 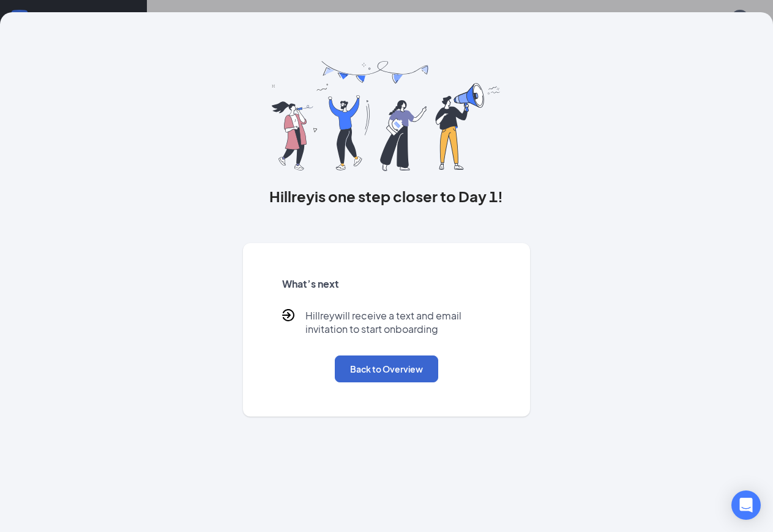 What do you see at coordinates (386, 196) in the screenshot?
I see `h3: Hillrey is one step closer to Day 1!` at bounding box center [386, 196].